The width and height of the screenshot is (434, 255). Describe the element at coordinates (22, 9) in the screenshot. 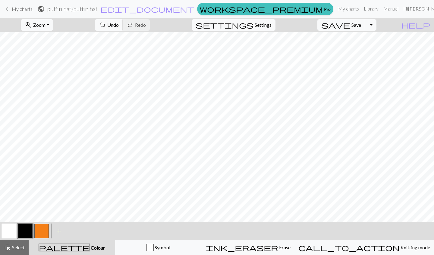

I see `span: My charts` at that location.